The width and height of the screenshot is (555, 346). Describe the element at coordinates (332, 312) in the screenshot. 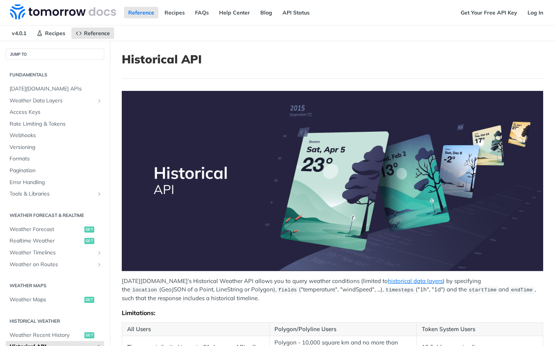

I see `div: Limitations:` at that location.